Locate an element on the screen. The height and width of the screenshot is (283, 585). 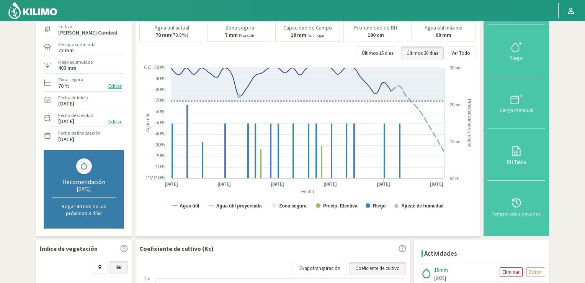
text: Zona segura is located at coordinates (293, 206).